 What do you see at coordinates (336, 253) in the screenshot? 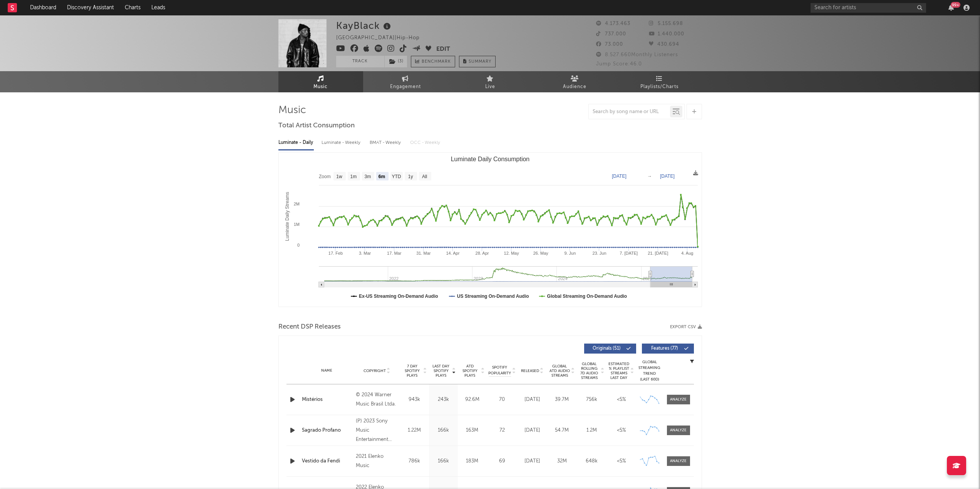
I see `text: 17. Feb` at bounding box center [336, 253].